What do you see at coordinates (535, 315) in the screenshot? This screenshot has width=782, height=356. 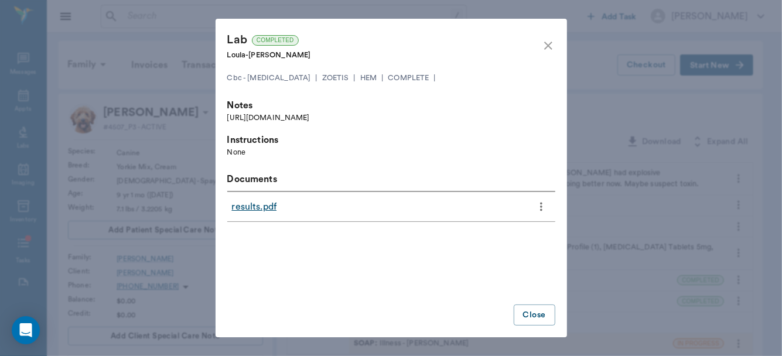 I see `button: Close` at bounding box center [535, 315].